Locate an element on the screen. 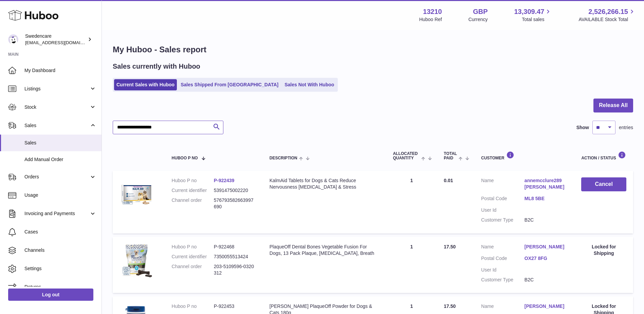 This screenshot has height=314, width=644. img: gemma.horsfield@swedencare.co.uk is located at coordinates (14, 39).